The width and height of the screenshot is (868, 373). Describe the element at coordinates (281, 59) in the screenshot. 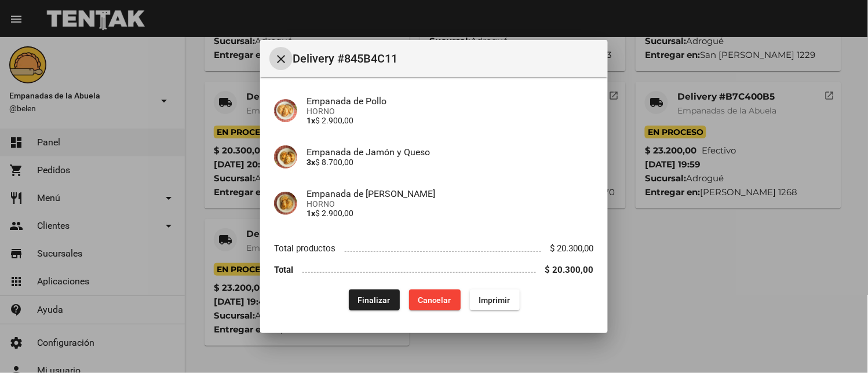

I see `mat-icon: Cerrar` at that location.